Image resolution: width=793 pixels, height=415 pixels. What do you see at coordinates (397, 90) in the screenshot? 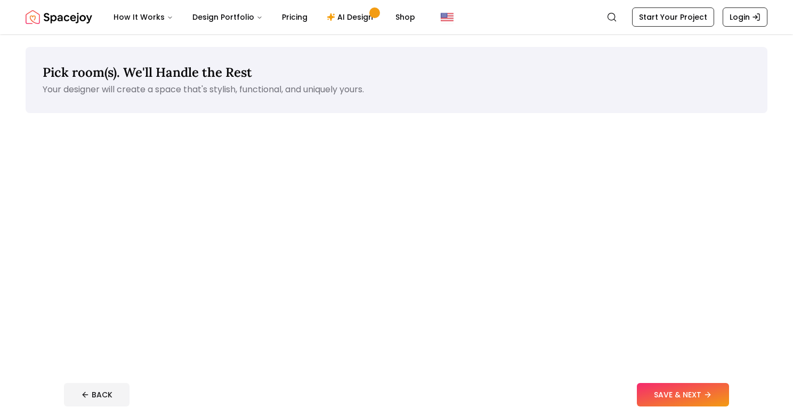
I see `p: Your designer will create a space that's stylish, functional, and uniquely yours.` at bounding box center [397, 90].